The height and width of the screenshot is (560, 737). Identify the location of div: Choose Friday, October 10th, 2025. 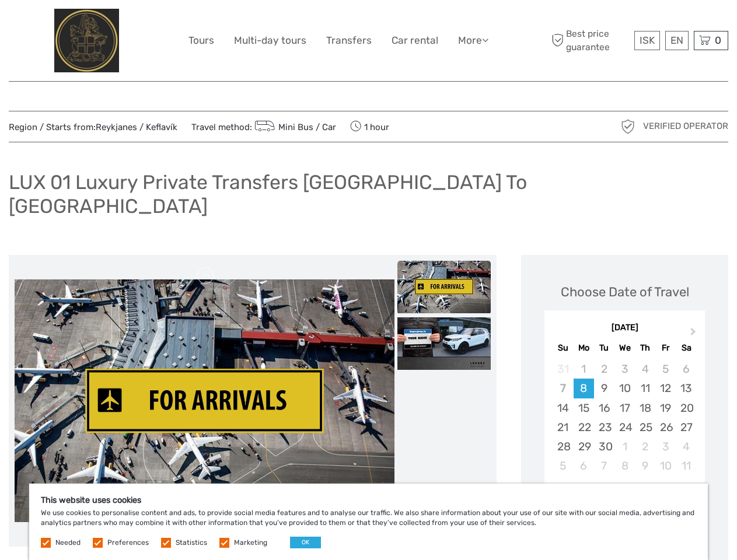
(665, 465).